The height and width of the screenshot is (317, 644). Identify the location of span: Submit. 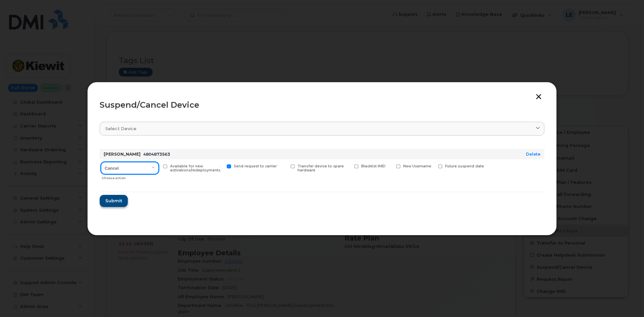
(114, 200).